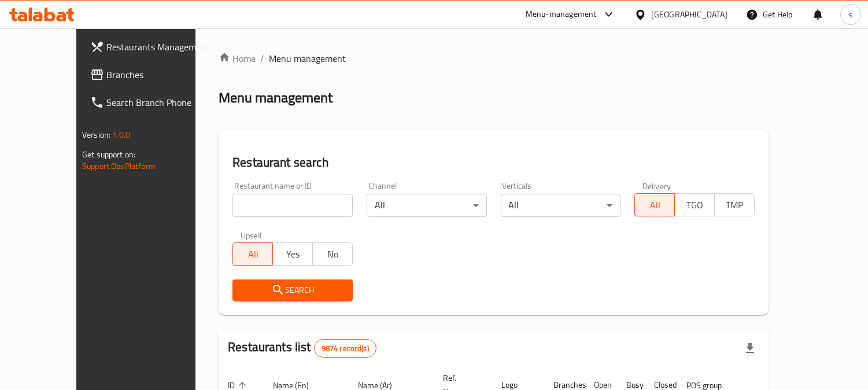  Describe the element at coordinates (159, 75) in the screenshot. I see `span: Branches` at that location.